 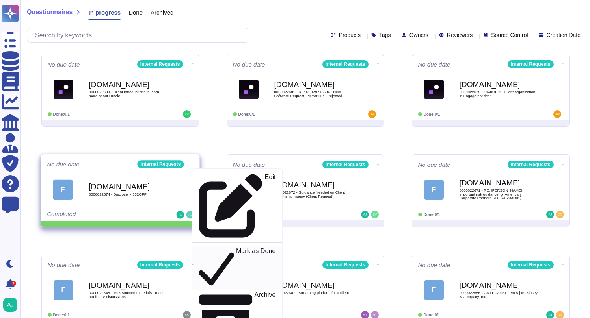 I want to click on div: 9+, so click(x=14, y=284).